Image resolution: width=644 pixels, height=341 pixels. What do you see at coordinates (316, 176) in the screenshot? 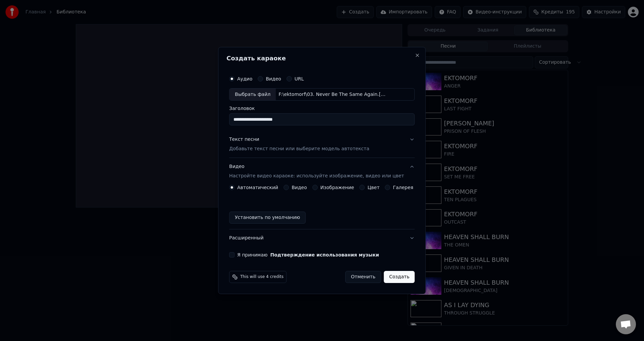
I see `p: Настройте видео караоке: используйте изображение, видео или цвет` at bounding box center [316, 176].